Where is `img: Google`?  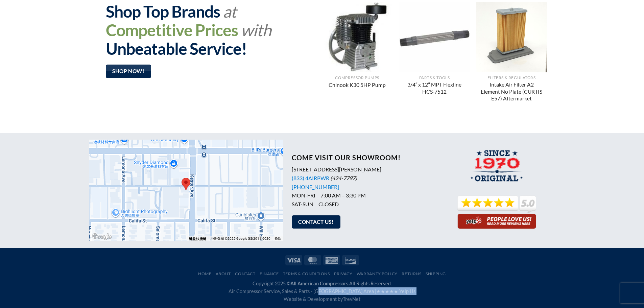 img: Google is located at coordinates (102, 237).